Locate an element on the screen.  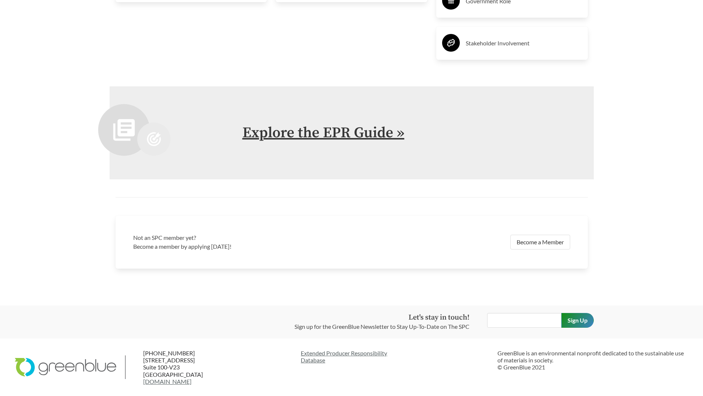
strong: Let's stay in touch! is located at coordinates (439, 317).